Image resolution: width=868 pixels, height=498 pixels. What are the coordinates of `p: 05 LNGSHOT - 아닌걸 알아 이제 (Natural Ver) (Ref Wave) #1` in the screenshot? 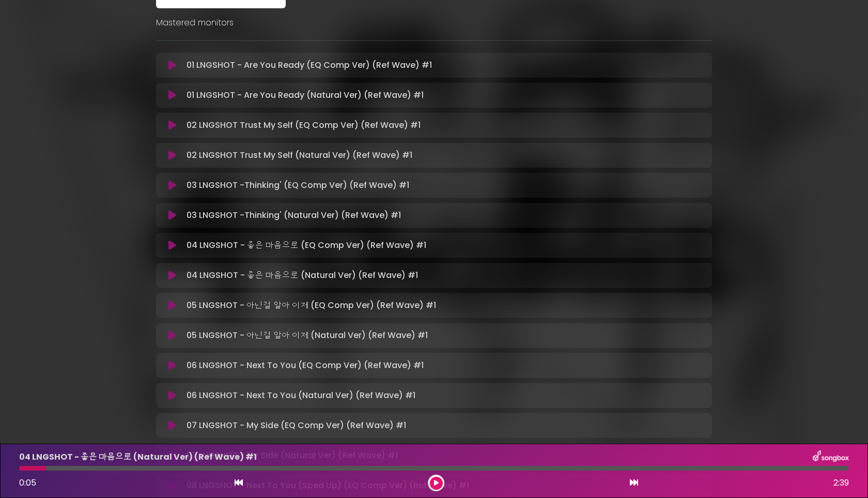 It's located at (307, 336).